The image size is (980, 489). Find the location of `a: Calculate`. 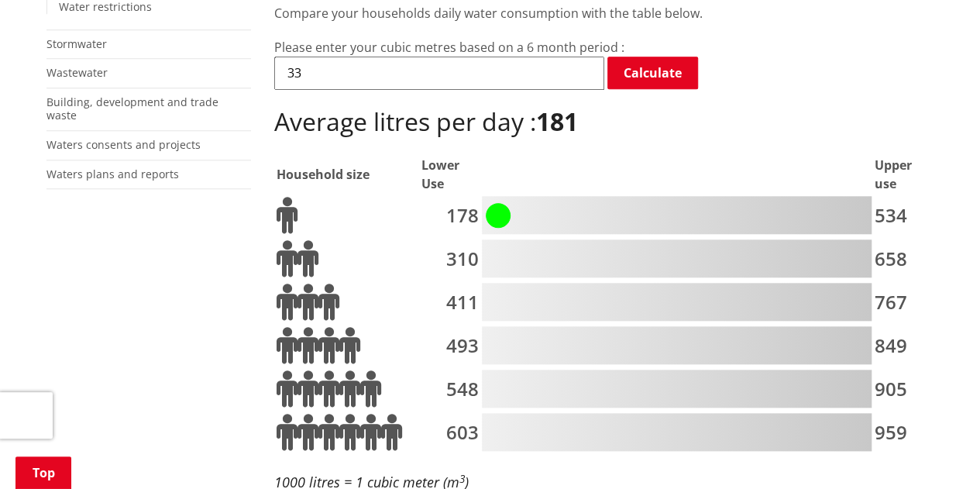

a: Calculate is located at coordinates (652, 73).